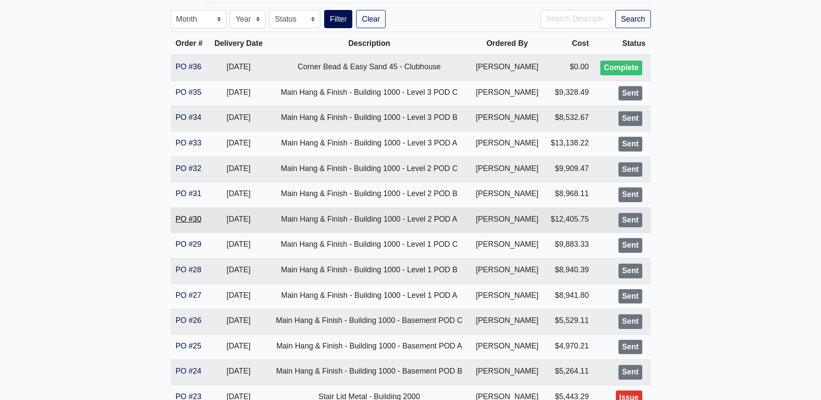 This screenshot has width=821, height=400. Describe the element at coordinates (569, 119) in the screenshot. I see `td: $8,532.67` at that location.